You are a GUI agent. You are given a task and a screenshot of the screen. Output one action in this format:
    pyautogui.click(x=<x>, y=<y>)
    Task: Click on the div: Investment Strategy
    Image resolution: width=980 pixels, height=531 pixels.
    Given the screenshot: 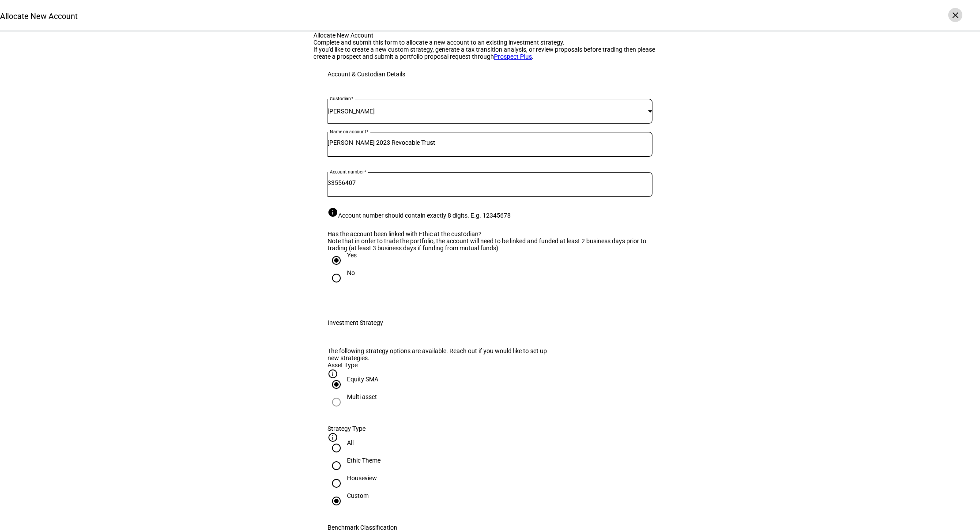 What is the action you would take?
    pyautogui.click(x=355, y=323)
    